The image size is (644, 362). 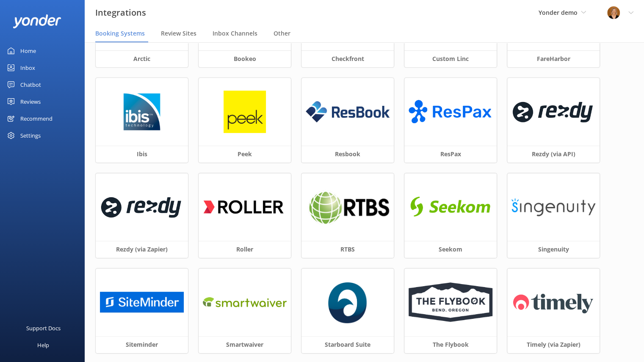 I want to click on h3: Singenuity, so click(x=554, y=249).